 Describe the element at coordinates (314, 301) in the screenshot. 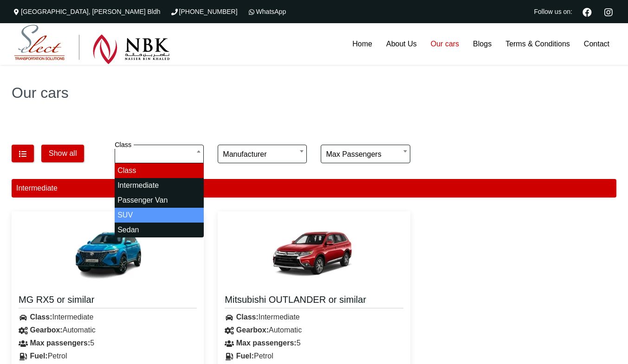

I see `h4: Mitsubishi OUTLANDER or similar` at that location.